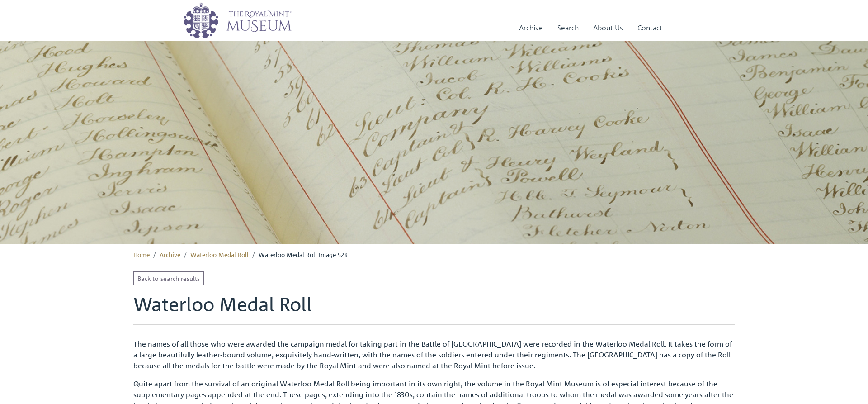 Image resolution: width=868 pixels, height=404 pixels. What do you see at coordinates (433, 355) in the screenshot?
I see `span: The names of all those who were awarded the campaign medal for taking part in the Battle of [GEOG...` at bounding box center [433, 355].